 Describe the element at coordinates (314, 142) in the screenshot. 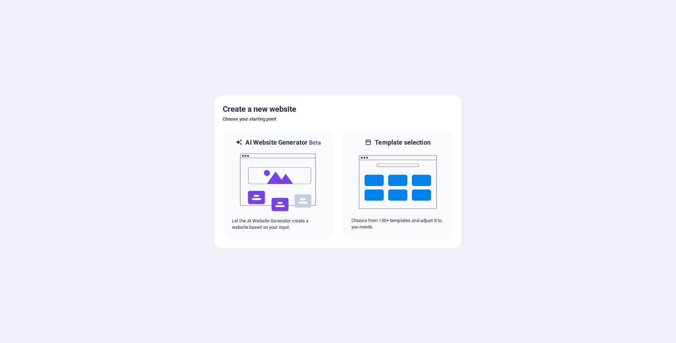

I see `span: Beta` at that location.